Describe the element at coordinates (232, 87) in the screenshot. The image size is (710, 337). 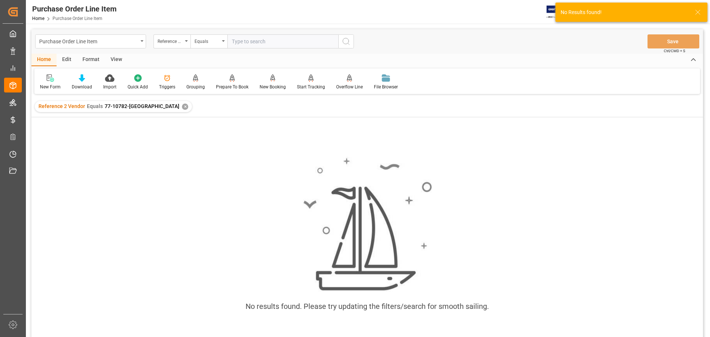
I see `div: Prepare To Book` at that location.